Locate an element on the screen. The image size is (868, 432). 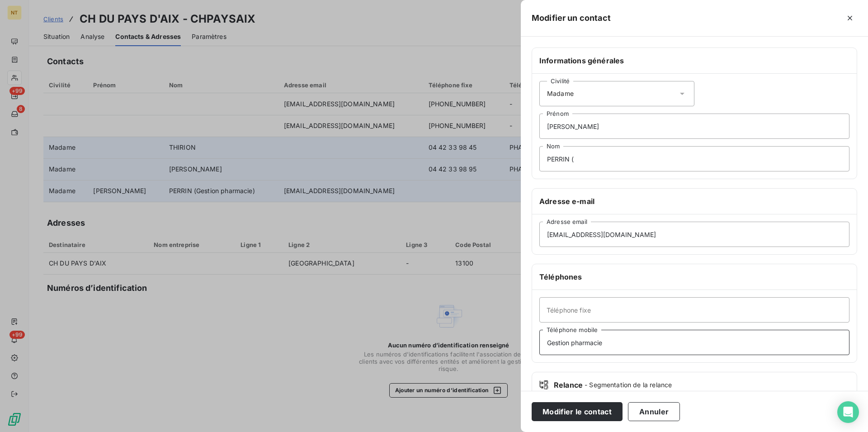
h5: Modifier un contact is located at coordinates (571, 18).